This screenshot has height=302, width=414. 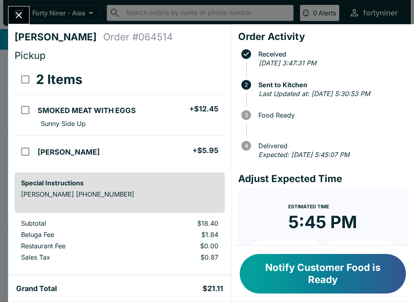 I want to click on p: Sunny Side Up, so click(x=63, y=124).